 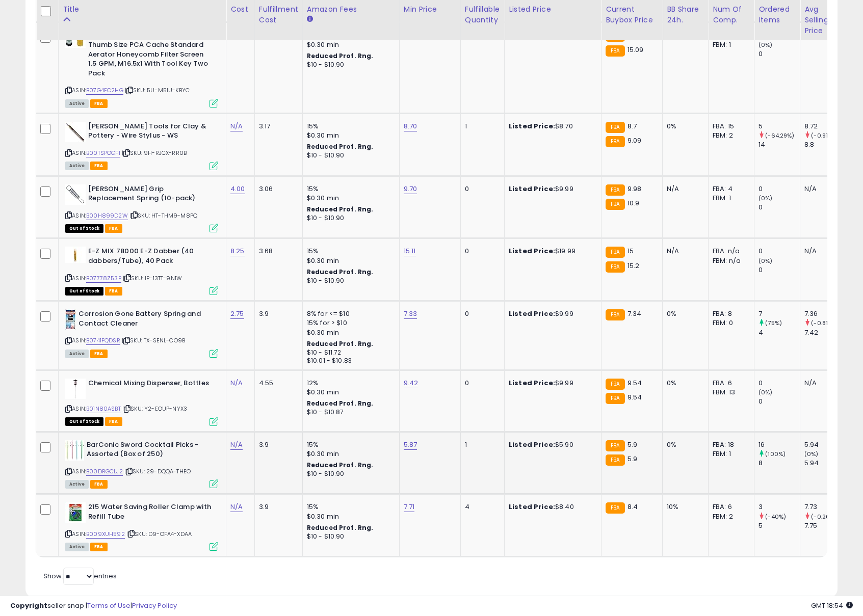 I want to click on div: 8, so click(x=779, y=463).